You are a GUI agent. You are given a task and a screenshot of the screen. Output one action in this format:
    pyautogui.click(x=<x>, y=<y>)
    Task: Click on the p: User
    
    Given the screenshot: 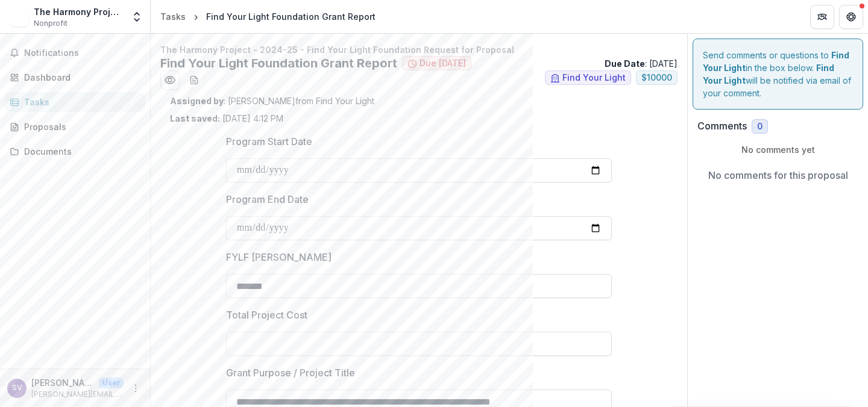 What is the action you would take?
    pyautogui.click(x=111, y=383)
    